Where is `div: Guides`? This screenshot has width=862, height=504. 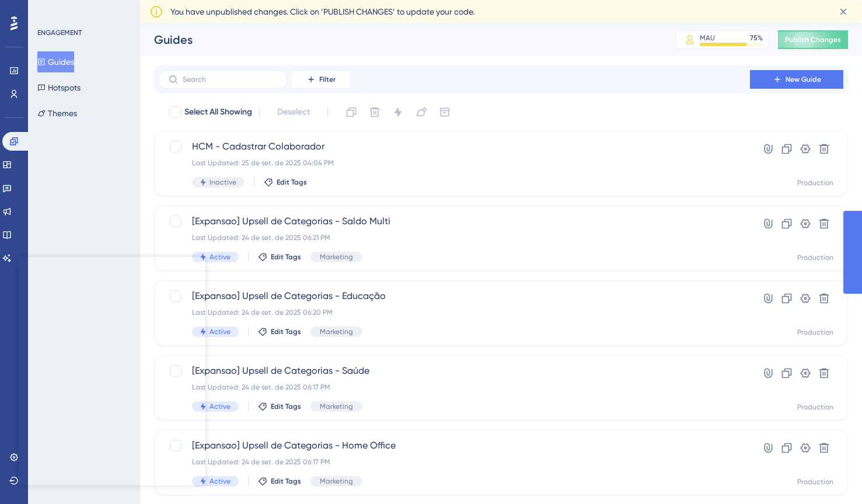
div: Guides is located at coordinates (400, 40).